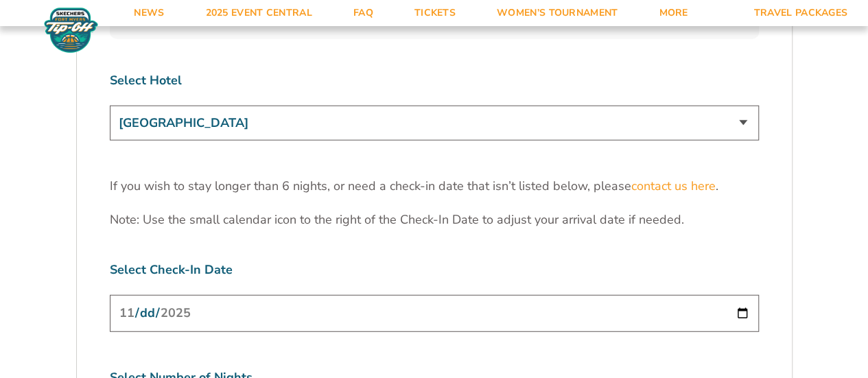  What do you see at coordinates (71, 30) in the screenshot?
I see `img: Fort Myers Tip-Off` at bounding box center [71, 30].